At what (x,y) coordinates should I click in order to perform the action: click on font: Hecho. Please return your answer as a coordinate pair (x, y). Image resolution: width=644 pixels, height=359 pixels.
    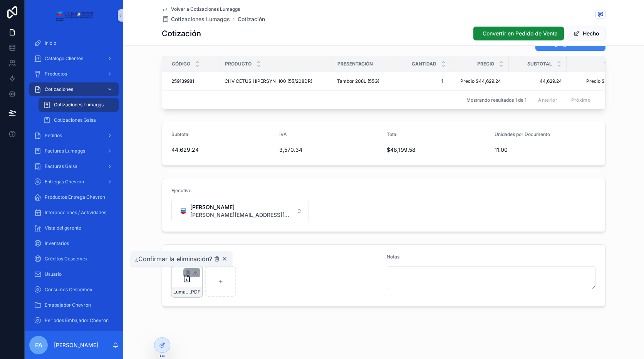
    Looking at the image, I should click on (590, 34).